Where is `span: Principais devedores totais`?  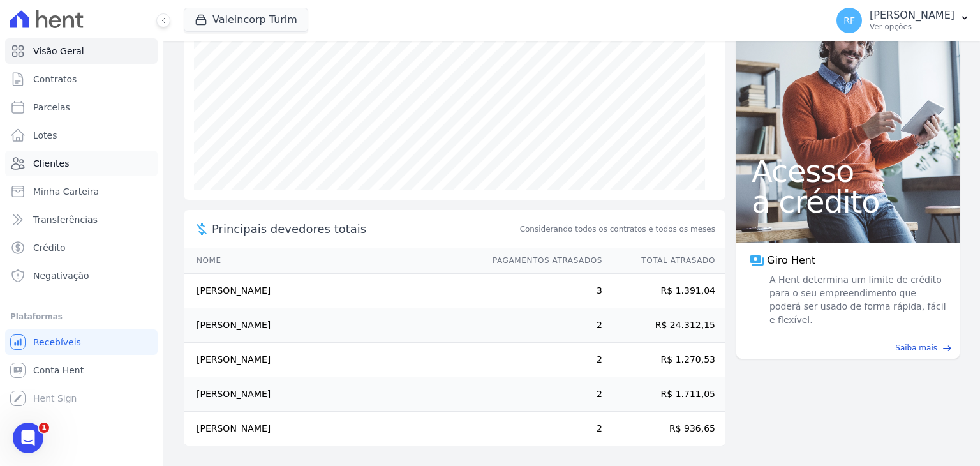 span: Principais devedores totais is located at coordinates (364, 229).